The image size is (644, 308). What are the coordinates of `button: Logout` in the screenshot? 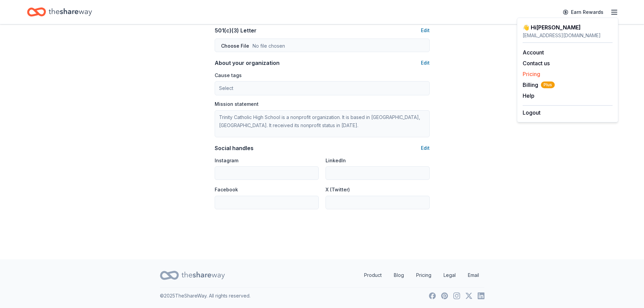 It's located at (531, 113).